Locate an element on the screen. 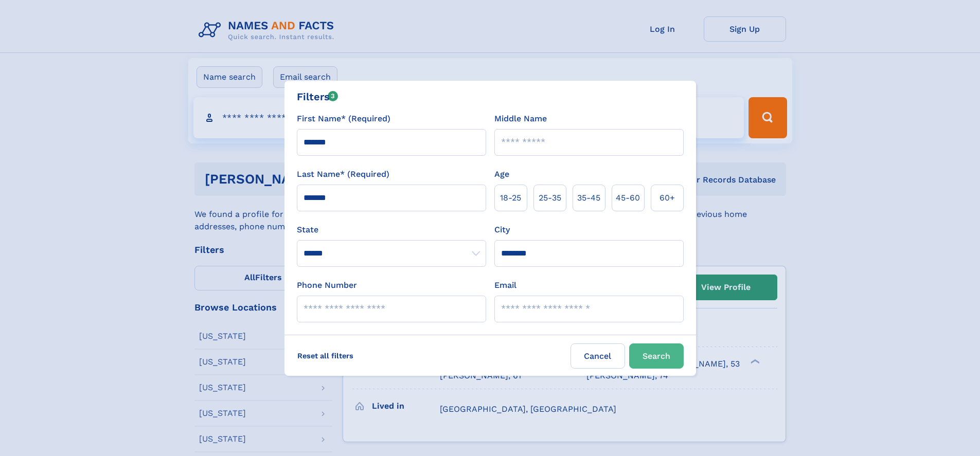 The image size is (980, 456). label: Phone Number is located at coordinates (327, 285).